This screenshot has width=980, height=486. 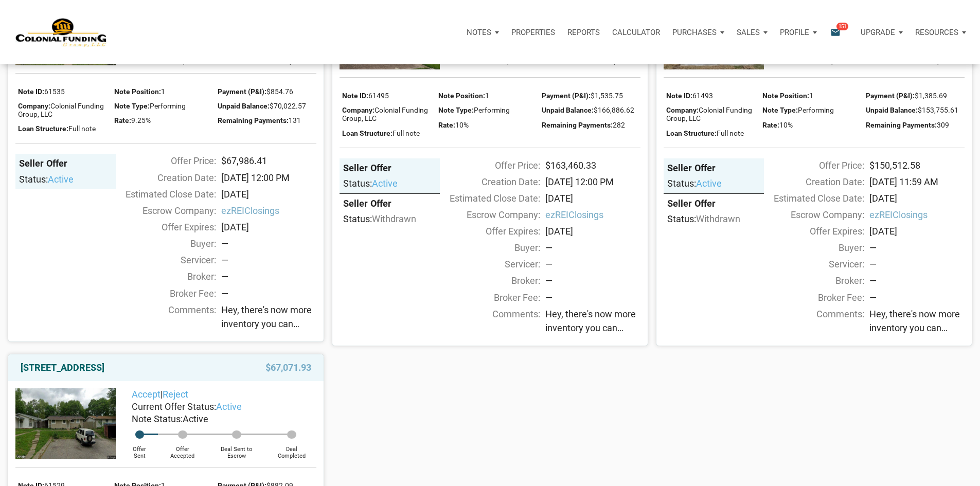 What do you see at coordinates (636, 33) in the screenshot?
I see `p: Calculator` at bounding box center [636, 33].